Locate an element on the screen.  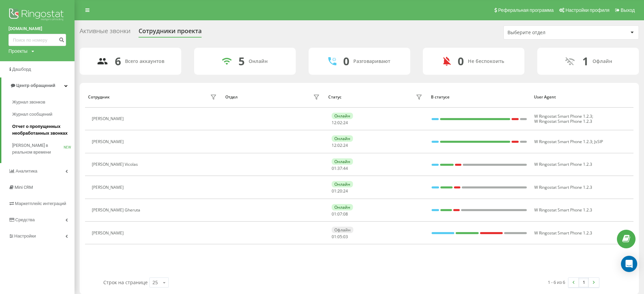
div: 25 is located at coordinates (155, 283).